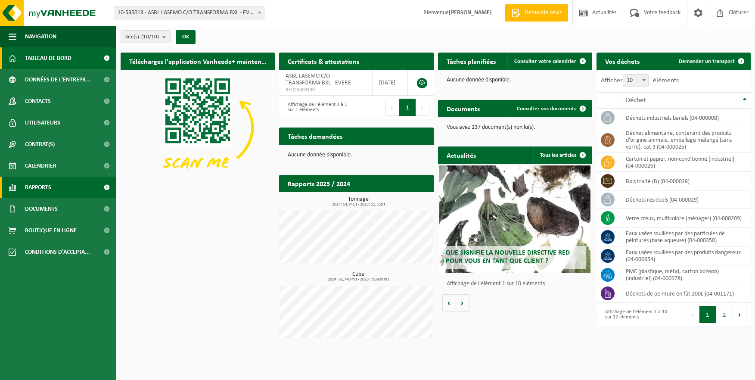  Describe the element at coordinates (449, 303) in the screenshot. I see `button: Vorige` at that location.